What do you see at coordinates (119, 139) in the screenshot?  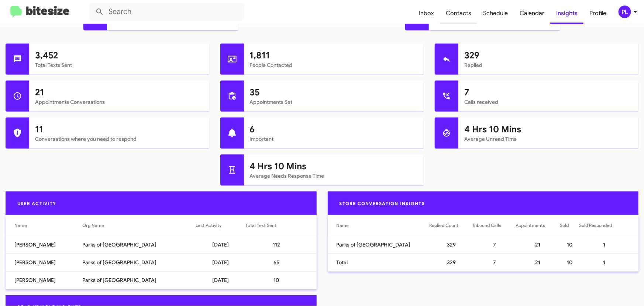 I see `mat-card-subtitle: Conversations where you need to respond` at bounding box center [119, 139].